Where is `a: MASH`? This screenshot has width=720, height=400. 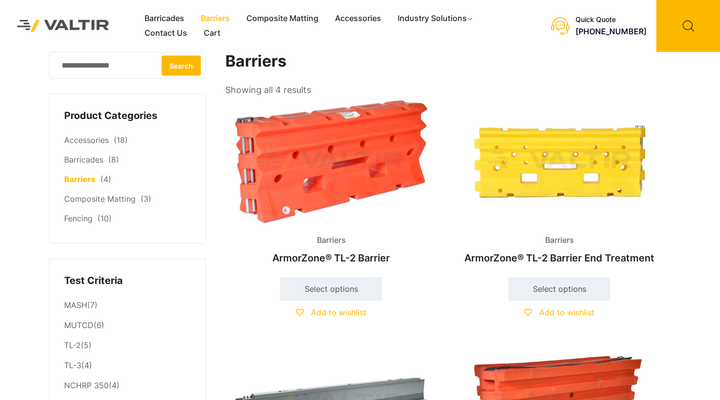
a: MASH is located at coordinates (75, 305).